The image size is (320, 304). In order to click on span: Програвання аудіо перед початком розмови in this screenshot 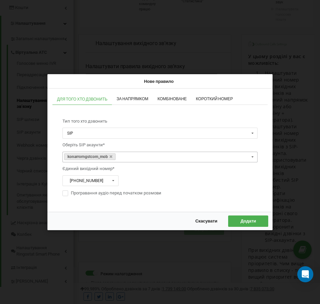, I will do `click(116, 193)`.